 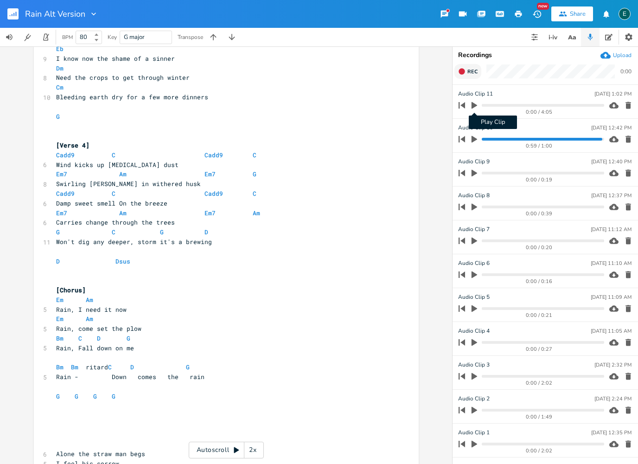 What do you see at coordinates (539, 281) in the screenshot?
I see `div: 0:00 / 0:16` at bounding box center [539, 281].